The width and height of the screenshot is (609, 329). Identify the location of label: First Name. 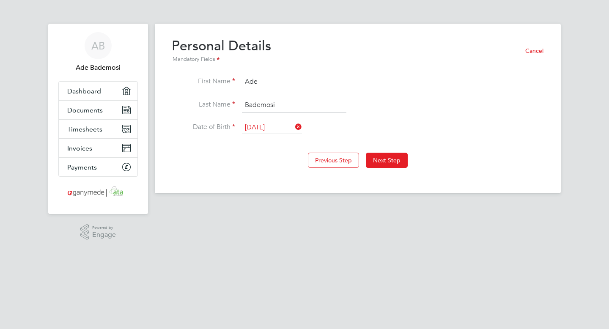
(203, 81).